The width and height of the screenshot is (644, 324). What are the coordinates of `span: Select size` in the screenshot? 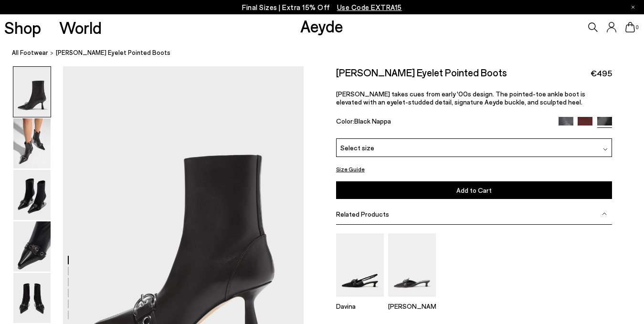 It's located at (357, 147).